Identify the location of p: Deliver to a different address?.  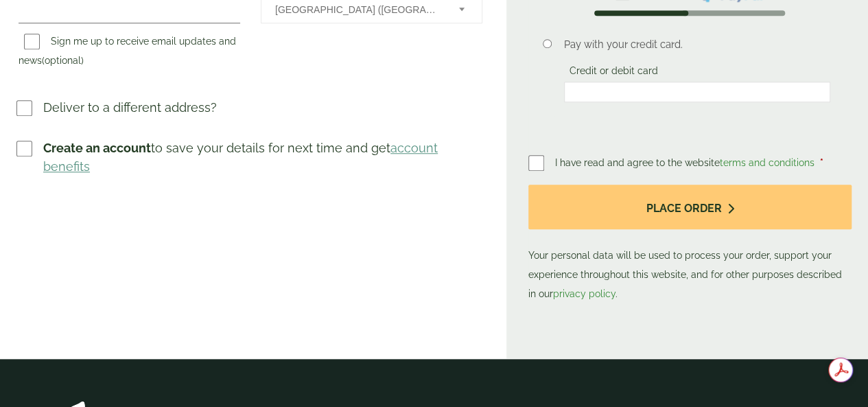
(130, 107).